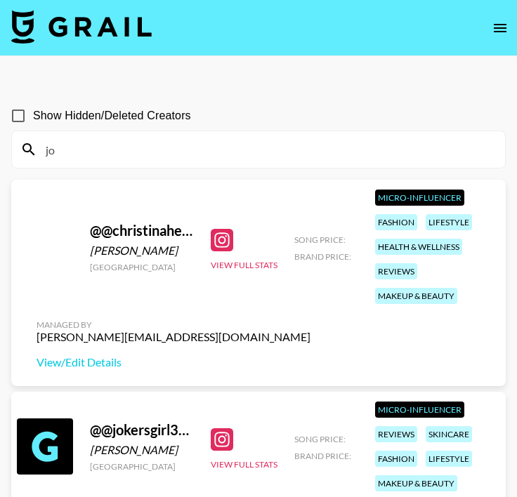  What do you see at coordinates (81, 27) in the screenshot?
I see `img: Grail Talent` at bounding box center [81, 27].